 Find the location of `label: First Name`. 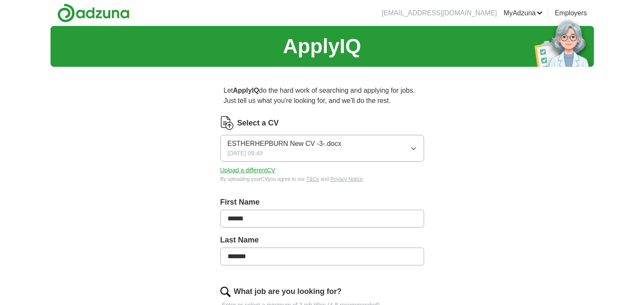

label: First Name is located at coordinates (322, 202).